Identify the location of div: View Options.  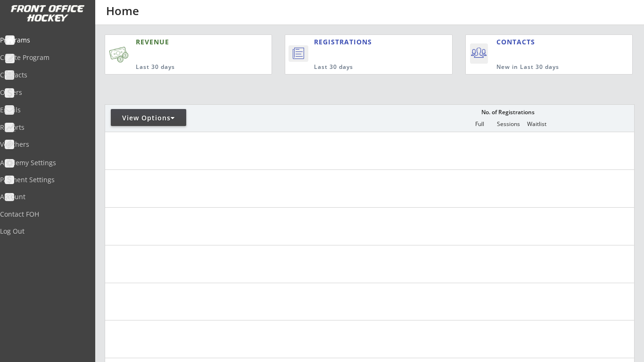
(148, 118).